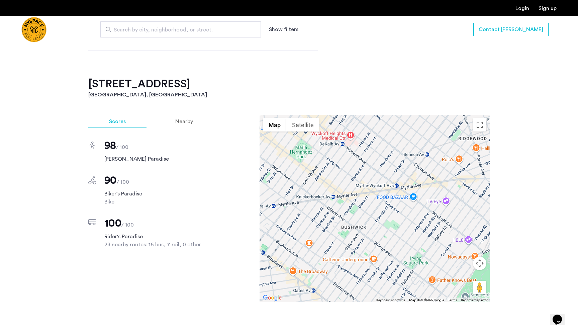  Describe the element at coordinates (522, 8) in the screenshot. I see `a: Login` at that location.